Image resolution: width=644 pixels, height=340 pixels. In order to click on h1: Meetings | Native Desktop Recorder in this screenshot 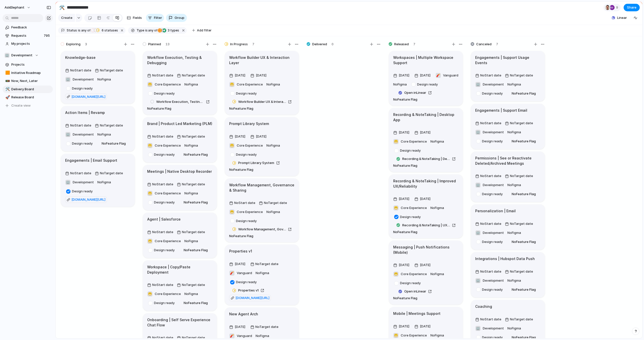, I will do `click(179, 171)`.